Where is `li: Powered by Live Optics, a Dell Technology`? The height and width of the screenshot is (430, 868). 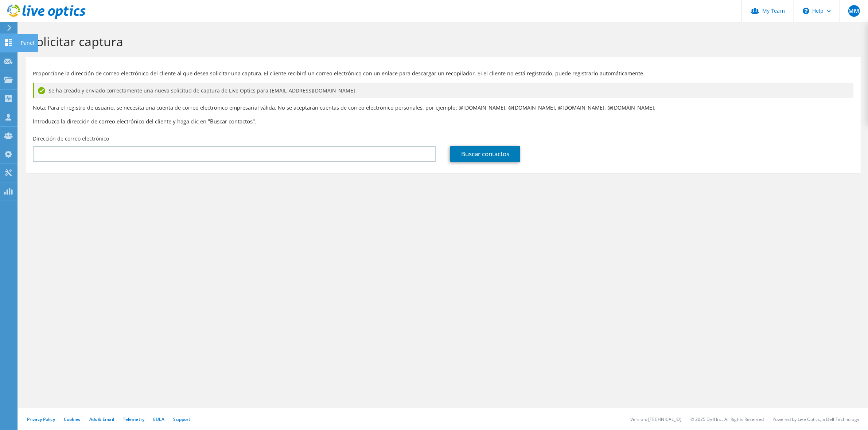
li: Powered by Live Optics, a Dell Technology is located at coordinates (815, 419).